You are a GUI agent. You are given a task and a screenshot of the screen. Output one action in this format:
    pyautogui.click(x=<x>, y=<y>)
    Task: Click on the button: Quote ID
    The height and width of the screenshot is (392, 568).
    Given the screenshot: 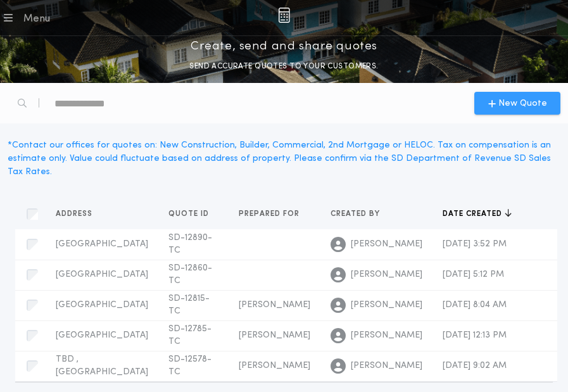 What is the action you would take?
    pyautogui.click(x=193, y=214)
    